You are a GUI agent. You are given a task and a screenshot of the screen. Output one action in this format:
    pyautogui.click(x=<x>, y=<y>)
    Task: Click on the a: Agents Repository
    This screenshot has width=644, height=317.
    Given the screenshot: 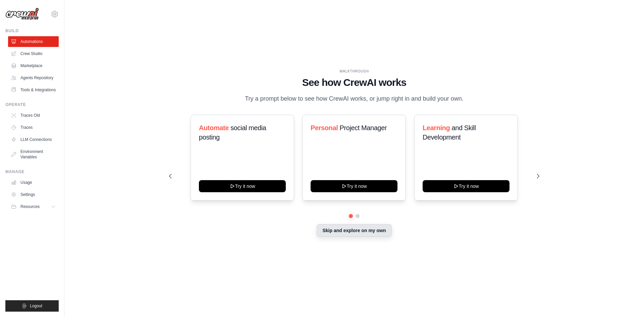 What is the action you would take?
    pyautogui.click(x=33, y=78)
    